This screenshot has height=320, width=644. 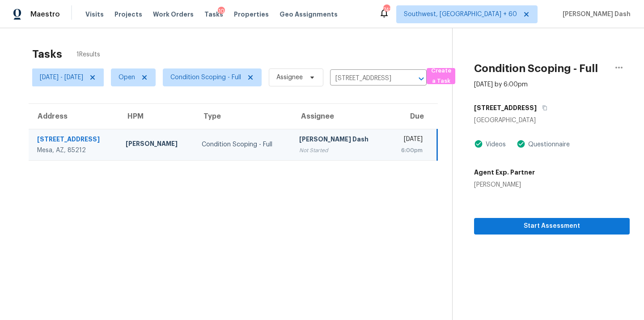 What do you see at coordinates (366, 78) in the screenshot?
I see `input: Search by address` at bounding box center [366, 78].